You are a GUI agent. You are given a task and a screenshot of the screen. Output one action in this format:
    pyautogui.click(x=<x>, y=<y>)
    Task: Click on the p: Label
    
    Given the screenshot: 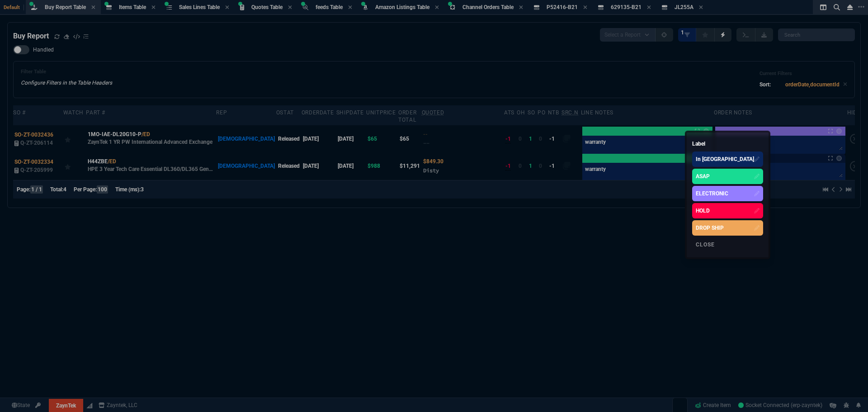 What is the action you would take?
    pyautogui.click(x=727, y=144)
    